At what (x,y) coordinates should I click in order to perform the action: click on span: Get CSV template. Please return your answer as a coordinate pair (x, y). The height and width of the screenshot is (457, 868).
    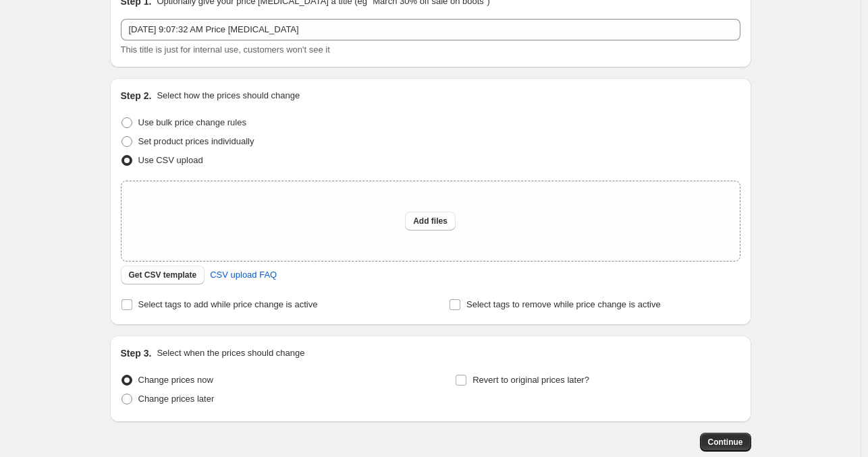
    Looking at the image, I should click on (163, 275).